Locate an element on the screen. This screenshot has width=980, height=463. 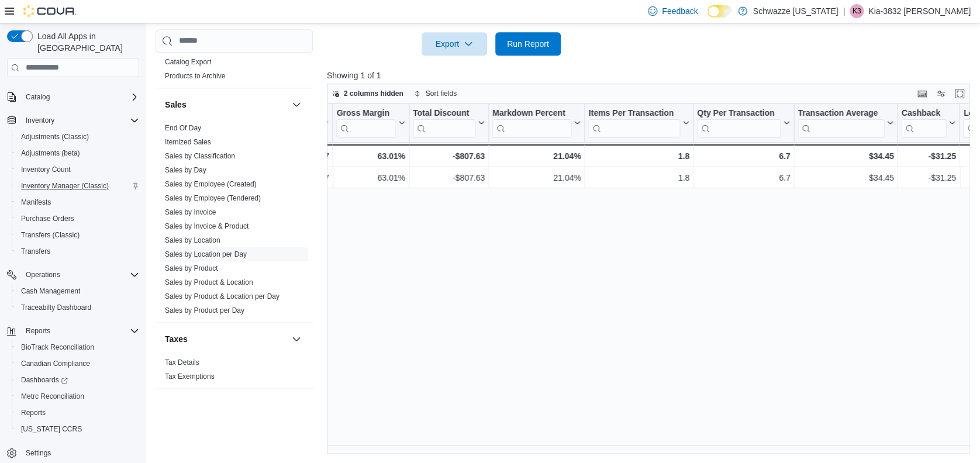
a: Sales by Product is located at coordinates (191, 268).